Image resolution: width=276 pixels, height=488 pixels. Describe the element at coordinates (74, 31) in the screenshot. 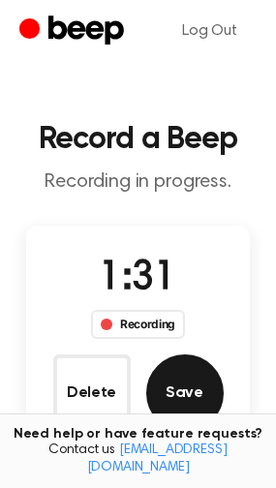

I see `a: Beep` at that location.